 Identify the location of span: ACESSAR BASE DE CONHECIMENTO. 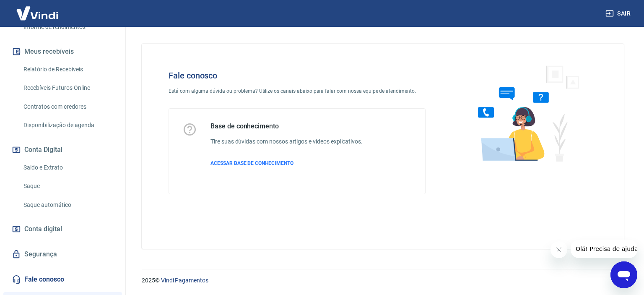
(252, 163).